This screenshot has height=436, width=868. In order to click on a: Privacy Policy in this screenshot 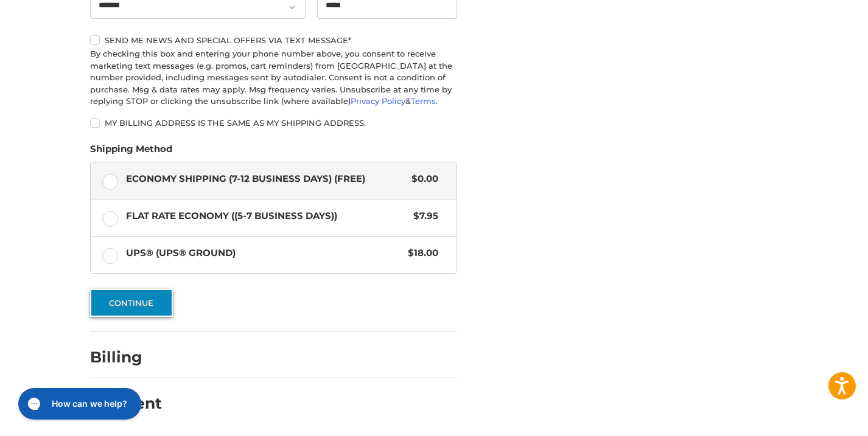, I will do `click(378, 101)`.